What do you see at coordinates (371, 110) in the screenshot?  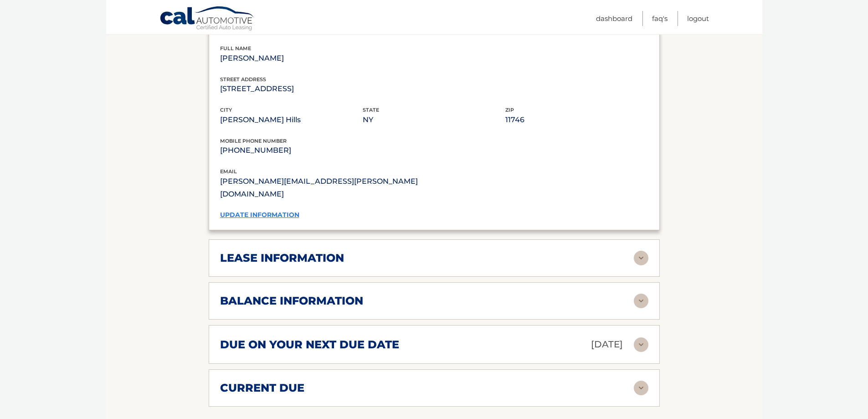 I see `span: state` at bounding box center [371, 110].